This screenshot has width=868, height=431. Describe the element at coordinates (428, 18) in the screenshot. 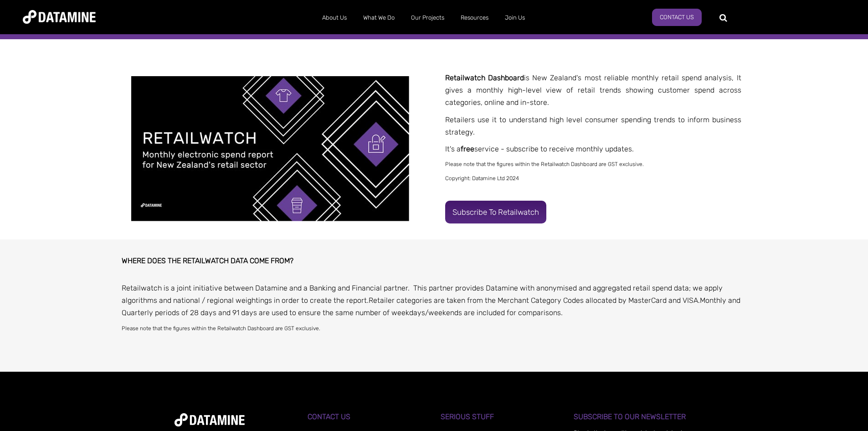

I see `a: Our Projects` at that location.